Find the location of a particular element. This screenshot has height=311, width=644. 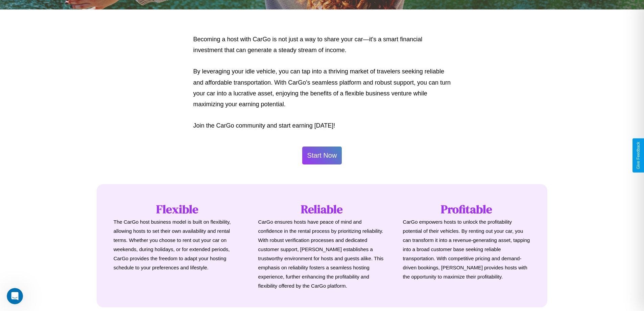

p: By leveraging your idle vehicle, you can tap into a thriving market of travelers seeking reliable... is located at coordinates (322, 88).